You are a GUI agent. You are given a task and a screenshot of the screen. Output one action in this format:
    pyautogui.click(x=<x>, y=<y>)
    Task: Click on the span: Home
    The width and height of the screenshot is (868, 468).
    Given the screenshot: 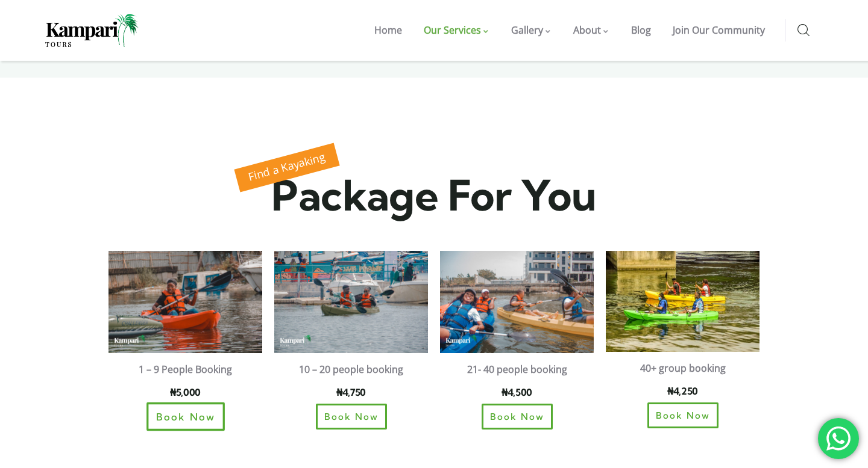 What is the action you would take?
    pyautogui.click(x=388, y=30)
    